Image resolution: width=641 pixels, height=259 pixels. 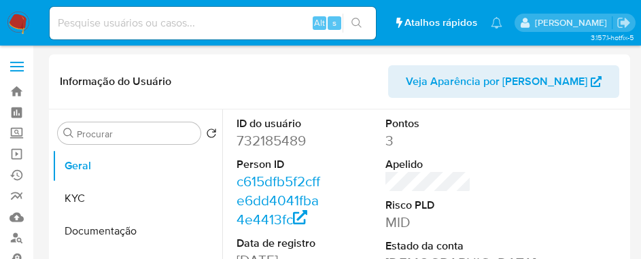 What do you see at coordinates (279, 141) in the screenshot?
I see `dd: 732185489` at bounding box center [279, 141].